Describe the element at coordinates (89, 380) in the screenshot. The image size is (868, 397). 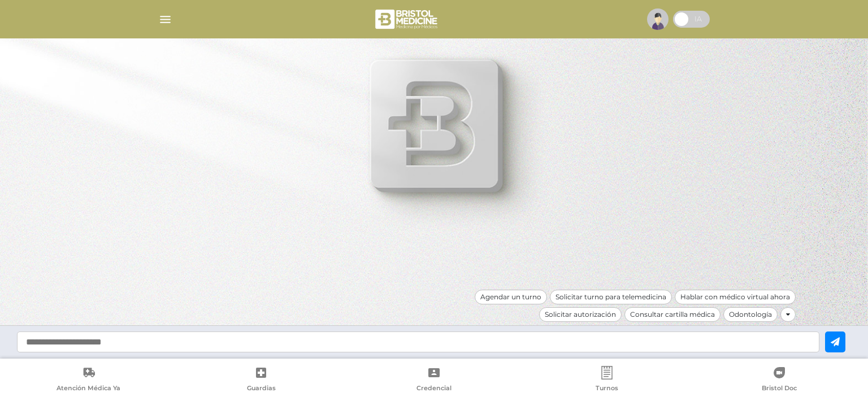
I see `a: Atención Médica Ya` at that location.